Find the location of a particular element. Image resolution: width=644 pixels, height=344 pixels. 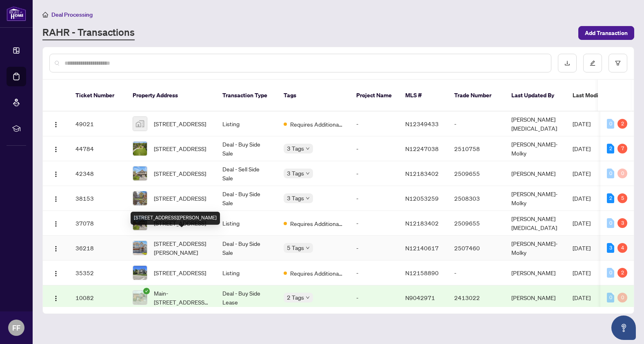

th: Tags is located at coordinates (313, 95).